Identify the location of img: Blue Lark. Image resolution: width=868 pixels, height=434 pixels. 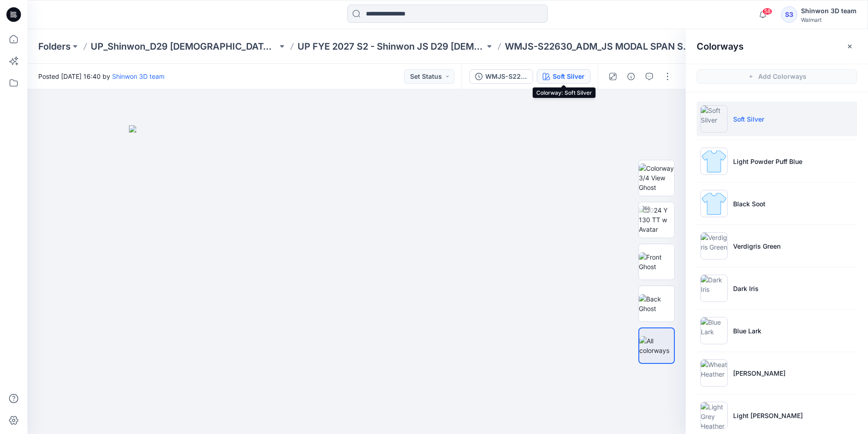
(714, 331).